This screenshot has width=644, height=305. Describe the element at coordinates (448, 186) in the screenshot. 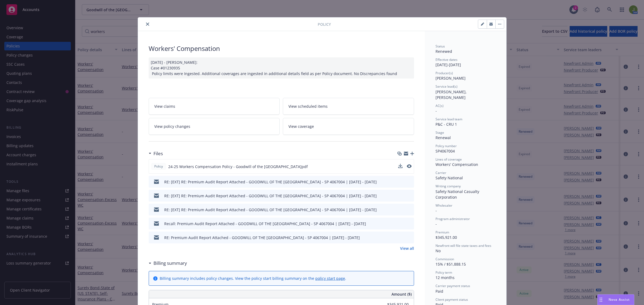

I see `span: Writing company` at that location.